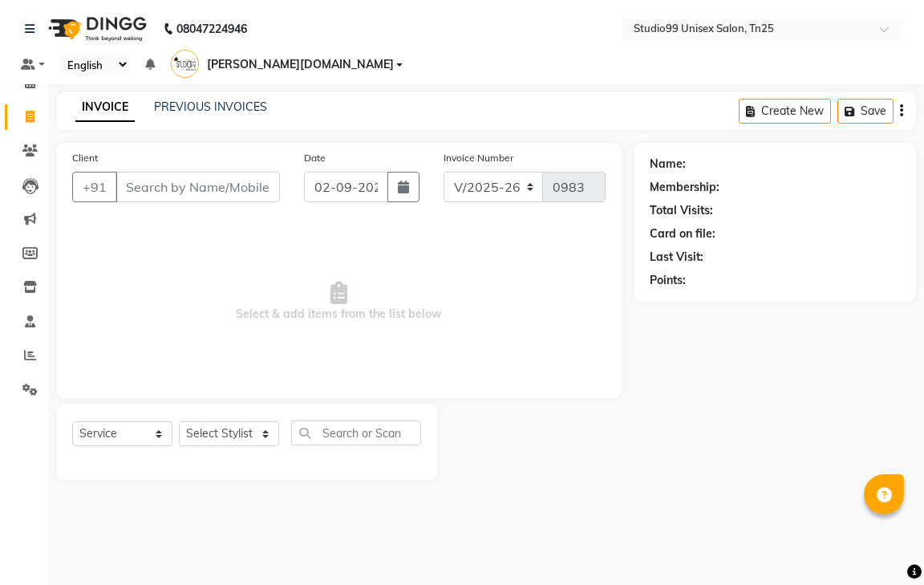 The height and width of the screenshot is (585, 924). I want to click on a: INVOICE, so click(105, 108).